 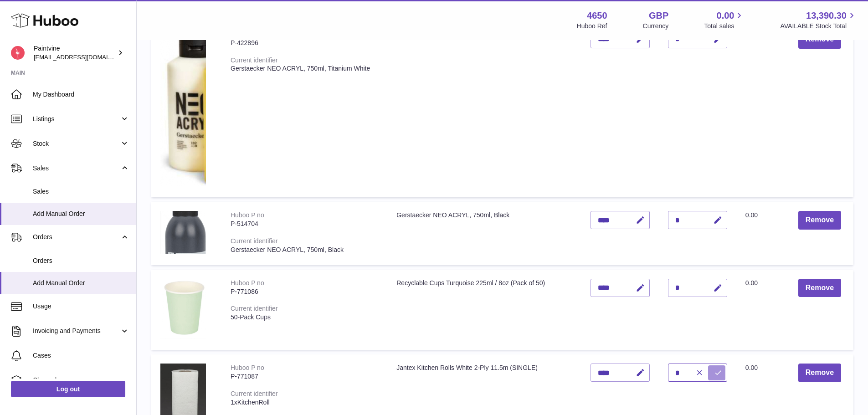 I want to click on span: Cases, so click(x=81, y=355).